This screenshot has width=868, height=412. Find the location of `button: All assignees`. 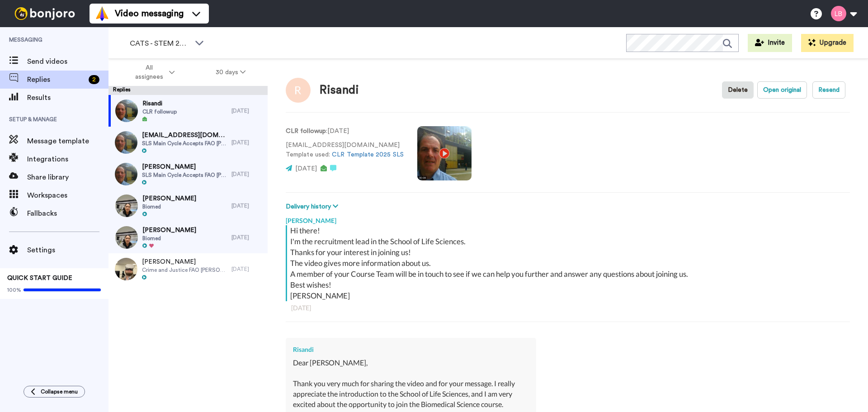

button: All assignees is located at coordinates (153, 73).